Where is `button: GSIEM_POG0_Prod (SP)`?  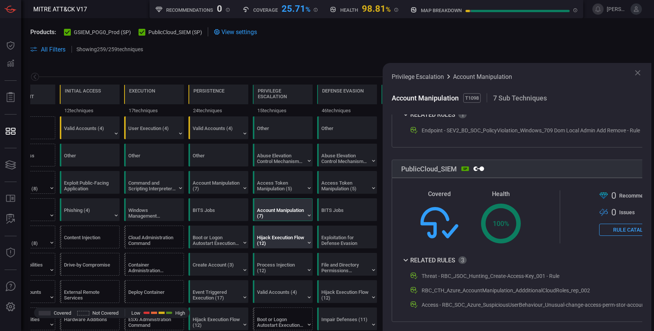
button: GSIEM_POG0_Prod (SP) is located at coordinates (97, 32).